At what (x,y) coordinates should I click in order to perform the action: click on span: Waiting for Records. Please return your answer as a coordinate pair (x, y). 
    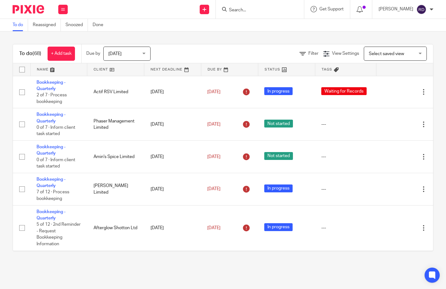
    Looking at the image, I should click on (344, 91).